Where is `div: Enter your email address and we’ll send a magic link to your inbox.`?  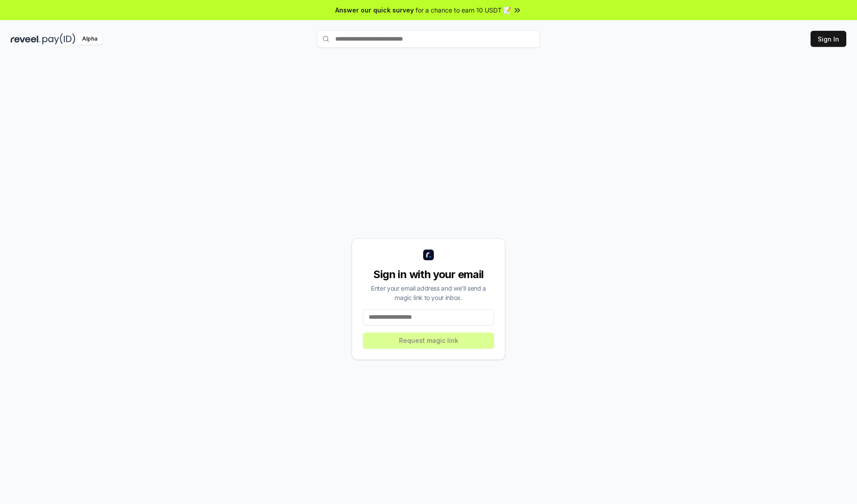 div: Enter your email address and we’ll send a magic link to your inbox. is located at coordinates (429, 292).